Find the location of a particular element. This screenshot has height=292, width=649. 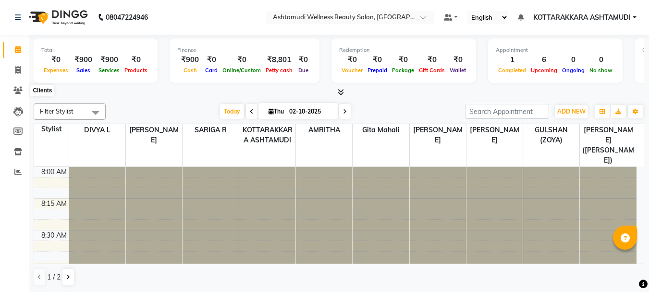

div: 8:45 AM is located at coordinates (54, 267).